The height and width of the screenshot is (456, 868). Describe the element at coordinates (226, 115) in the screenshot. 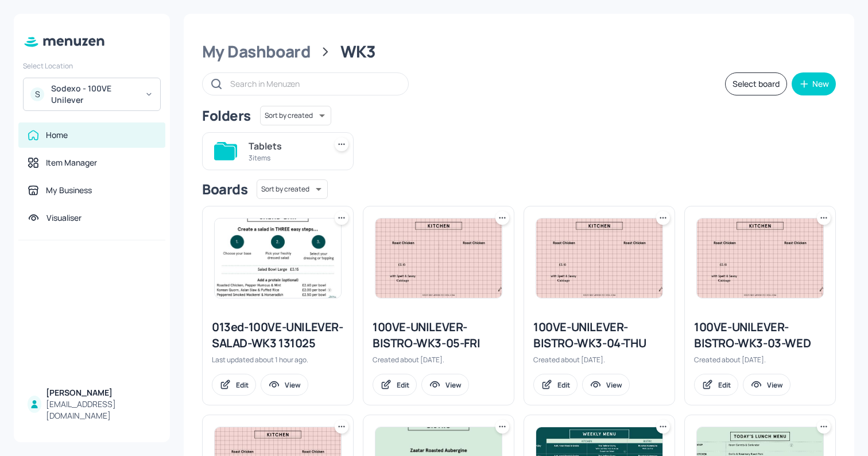

I see `div: Folders` at that location.